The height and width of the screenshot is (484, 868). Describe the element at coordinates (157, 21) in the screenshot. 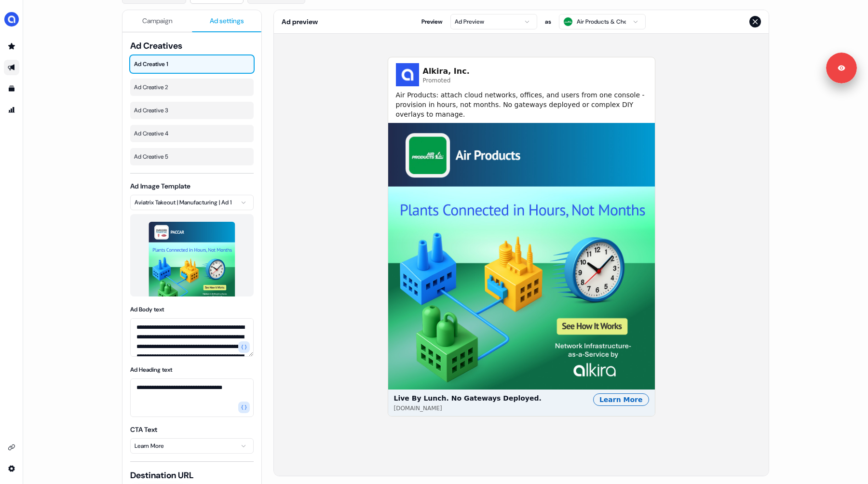

I see `span: Campaign` at that location.